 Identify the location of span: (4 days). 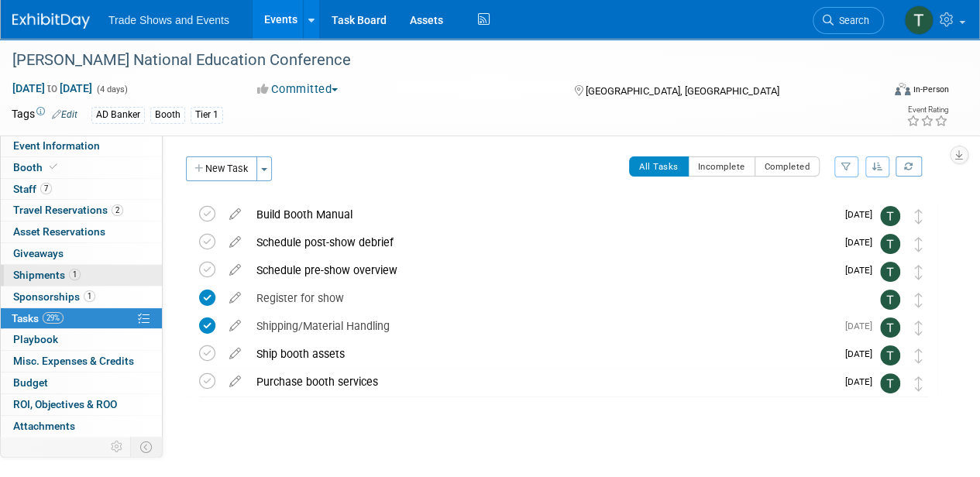
(111, 89).